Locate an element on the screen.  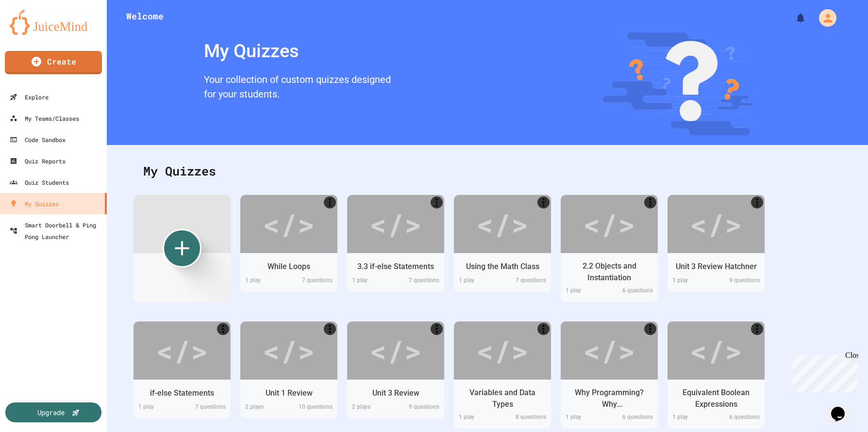
div: Unit 3 Review Hatchner is located at coordinates (716, 266).